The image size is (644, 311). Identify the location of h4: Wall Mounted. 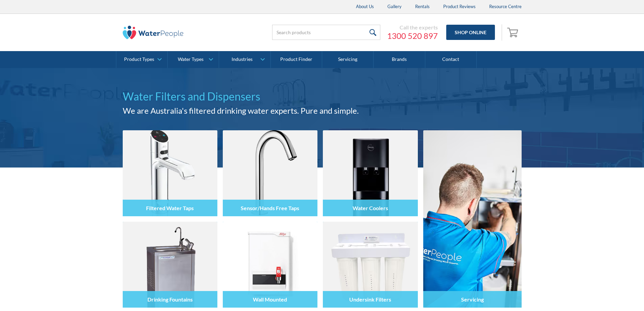
(270, 299).